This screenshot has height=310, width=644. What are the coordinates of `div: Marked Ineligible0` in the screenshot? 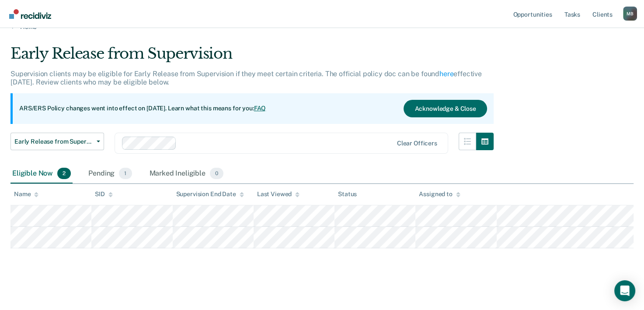 It's located at (187, 174).